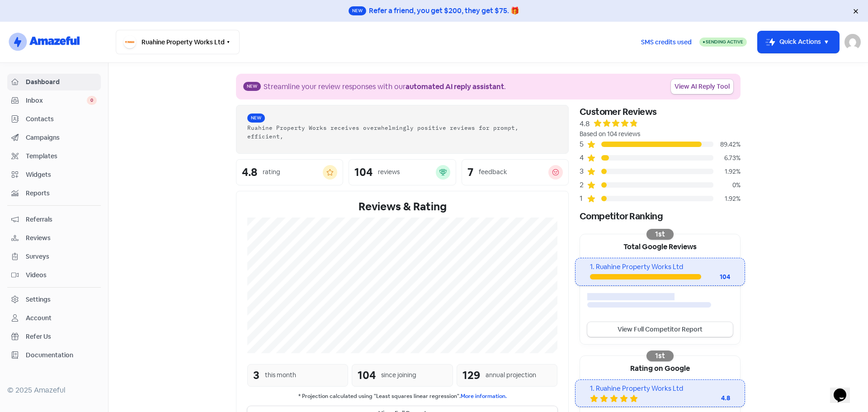 The height and width of the screenshot is (412, 868). Describe the element at coordinates (61, 156) in the screenshot. I see `span: Templates` at that location.